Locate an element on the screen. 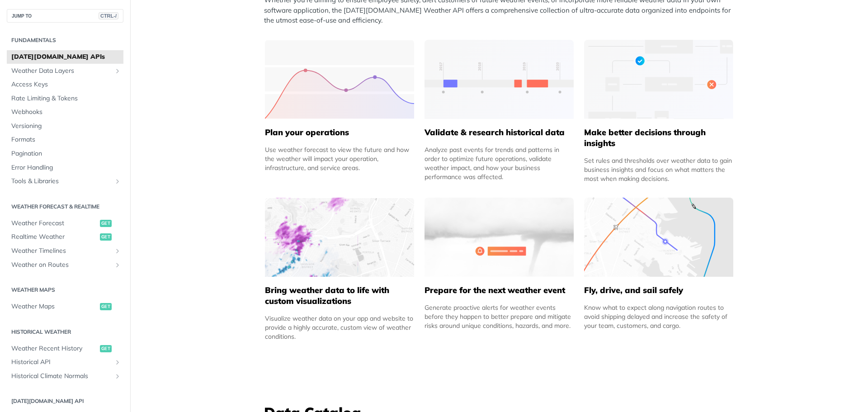  span: Versioning is located at coordinates (66, 126).